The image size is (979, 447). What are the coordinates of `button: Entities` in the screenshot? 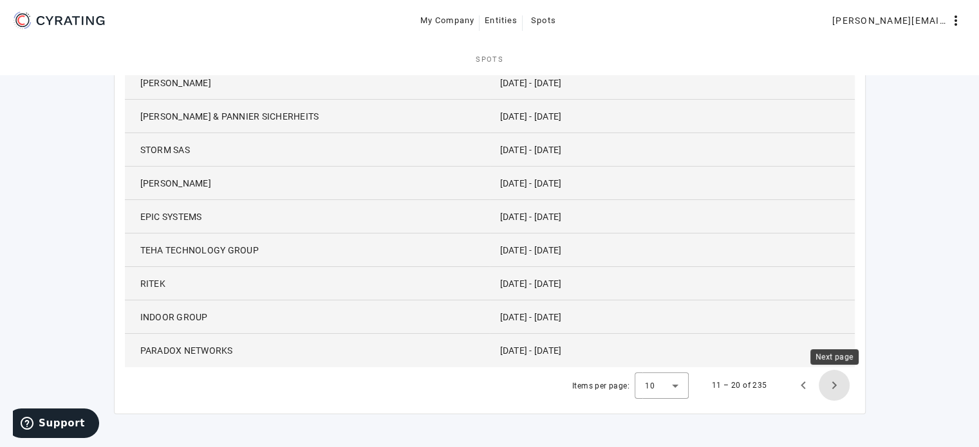 It's located at (501, 21).